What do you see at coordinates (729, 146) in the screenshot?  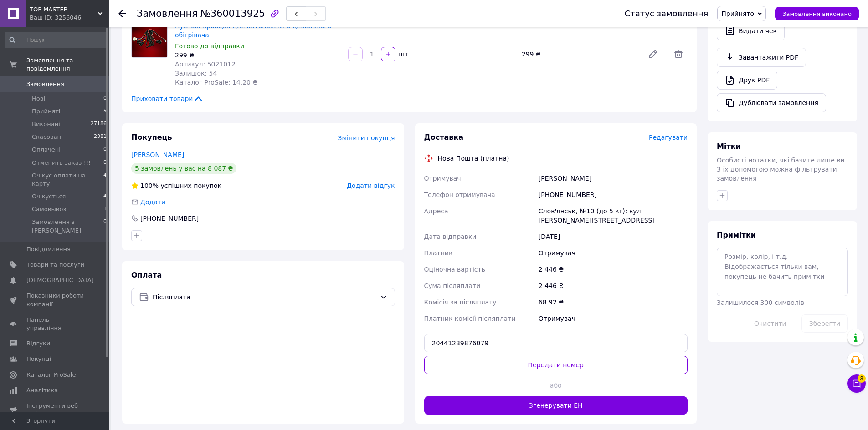 I see `span: Мітки` at bounding box center [729, 146].